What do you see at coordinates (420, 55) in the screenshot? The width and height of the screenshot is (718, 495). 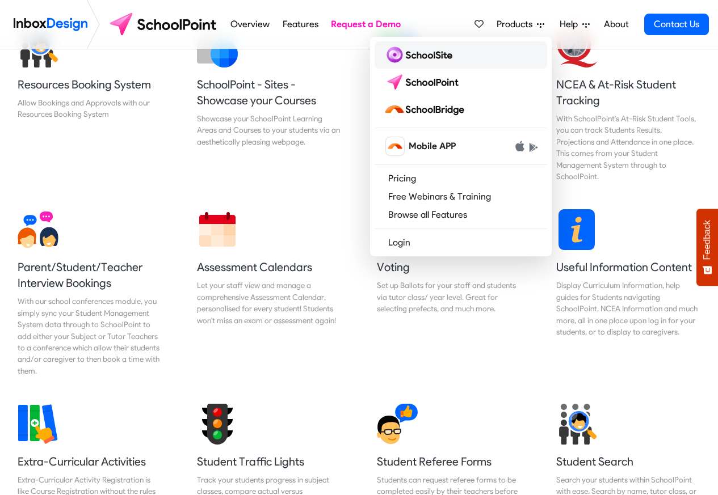 I see `img: schoolsite logo` at bounding box center [420, 55].